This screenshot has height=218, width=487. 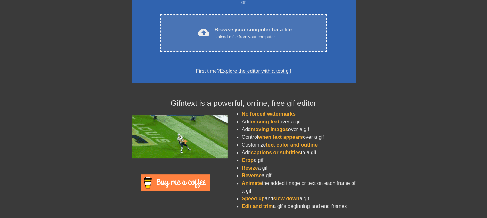 What do you see at coordinates (257, 206) in the screenshot?
I see `span: Edit and trim` at bounding box center [257, 206].